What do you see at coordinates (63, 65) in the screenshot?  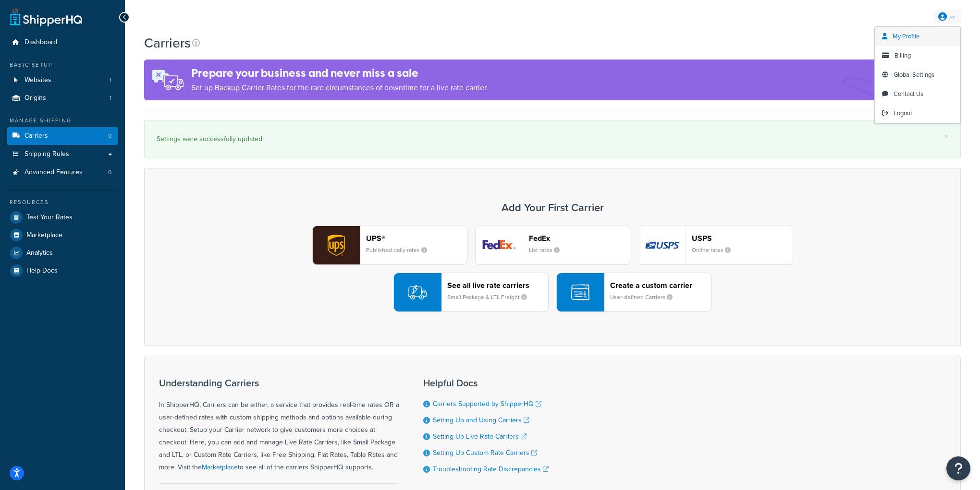 I see `div: Basic Setup` at bounding box center [63, 65].